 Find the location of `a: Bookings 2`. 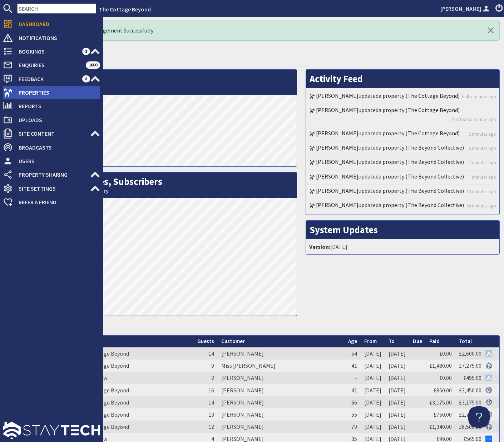

a: Bookings 2 is located at coordinates (52, 52).